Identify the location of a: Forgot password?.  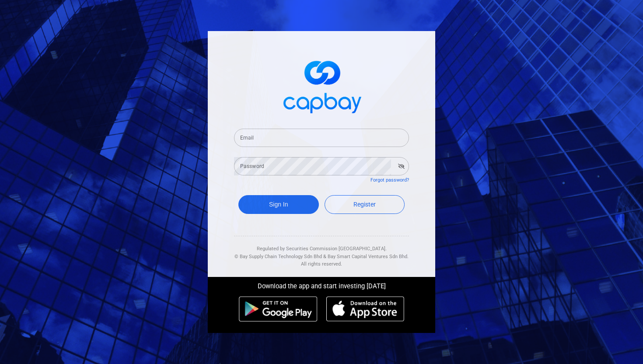
(390, 179).